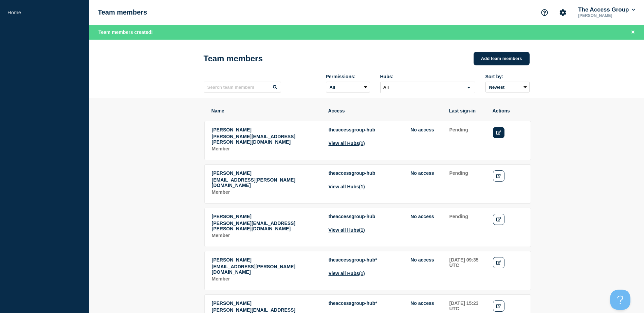 The width and height of the screenshot is (644, 313). What do you see at coordinates (467, 270) in the screenshot?
I see `td: Last sign-in: 2025-10-02 09:35 UTC` at bounding box center [467, 270].